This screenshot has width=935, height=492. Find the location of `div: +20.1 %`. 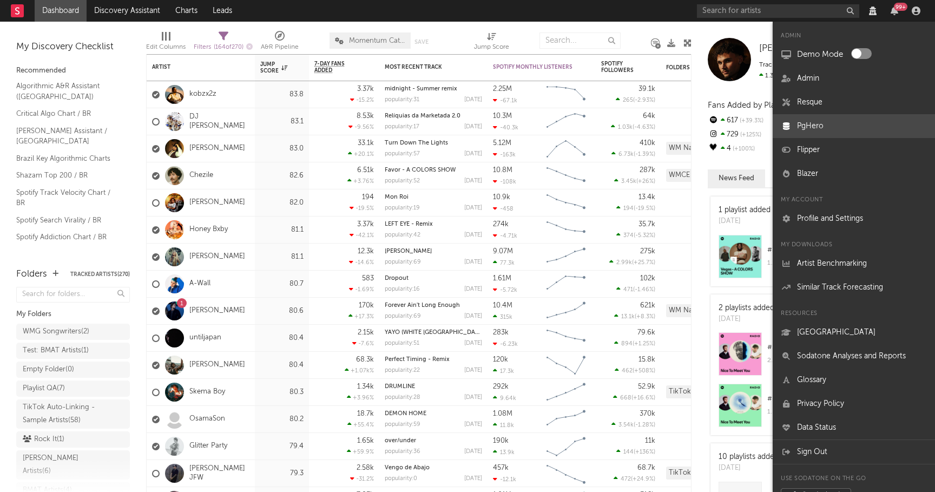

div: +20.1 % is located at coordinates (361, 154).